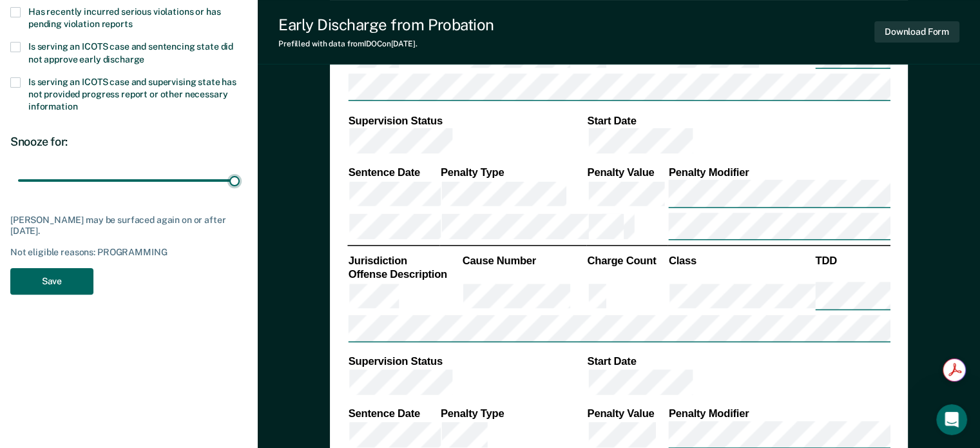 The height and width of the screenshot is (448, 980). What do you see at coordinates (124, 17) in the screenshot?
I see `span: Has recently incurred serious violations or has pending violation reports` at bounding box center [124, 17].